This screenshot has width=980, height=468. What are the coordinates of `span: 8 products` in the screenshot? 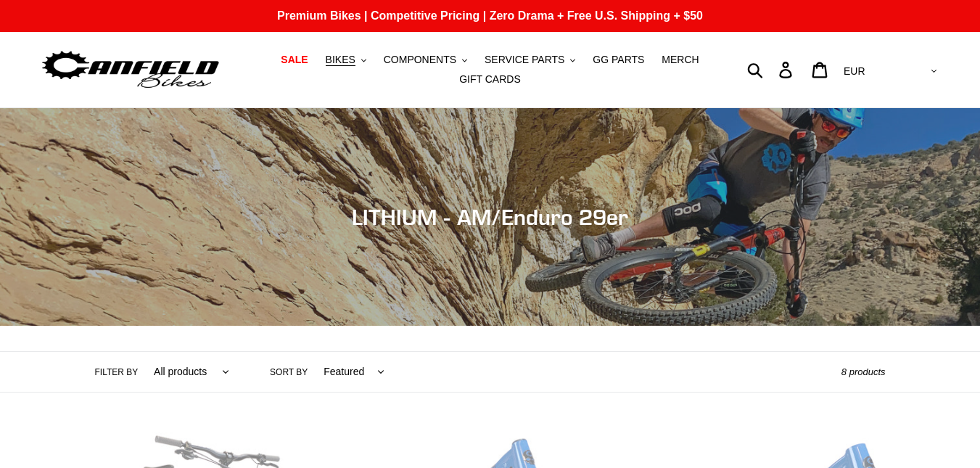 It's located at (863, 372).